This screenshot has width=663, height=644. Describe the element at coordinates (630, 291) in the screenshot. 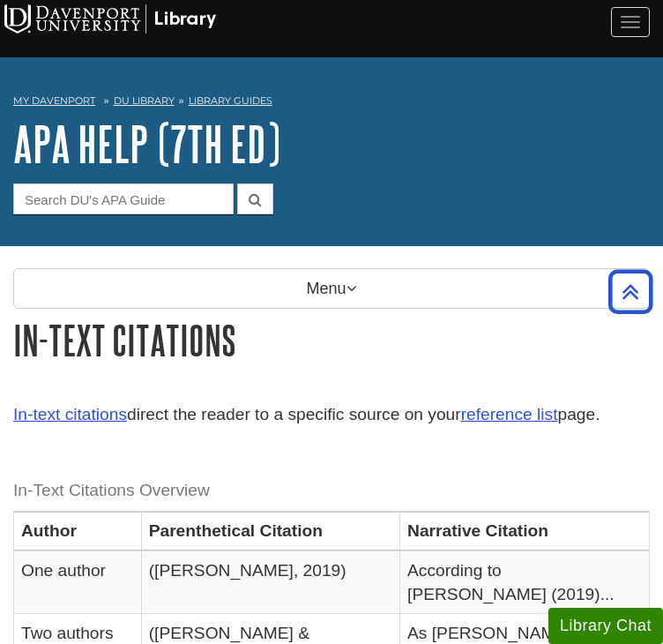

I see `a: Back to Top` at that location.